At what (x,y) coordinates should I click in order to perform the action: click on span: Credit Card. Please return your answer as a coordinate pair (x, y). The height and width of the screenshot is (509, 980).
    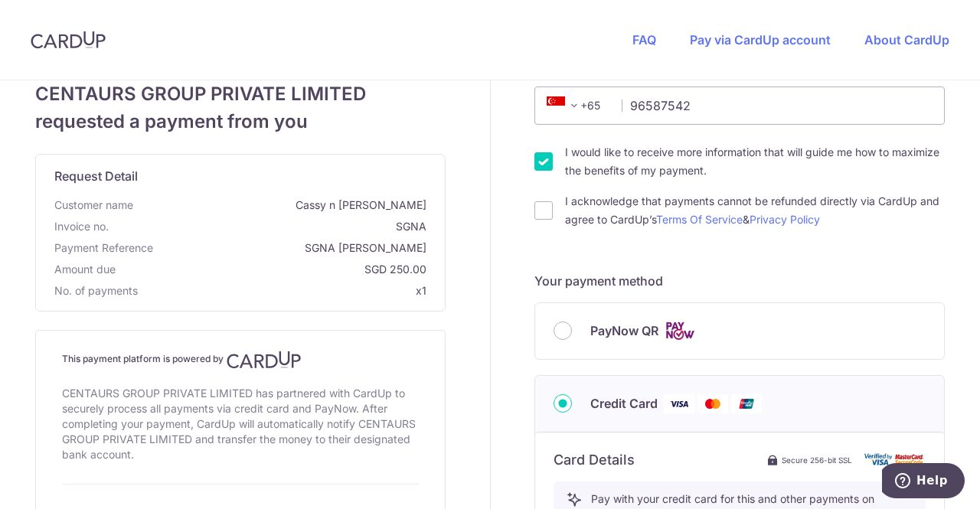
    Looking at the image, I should click on (624, 403).